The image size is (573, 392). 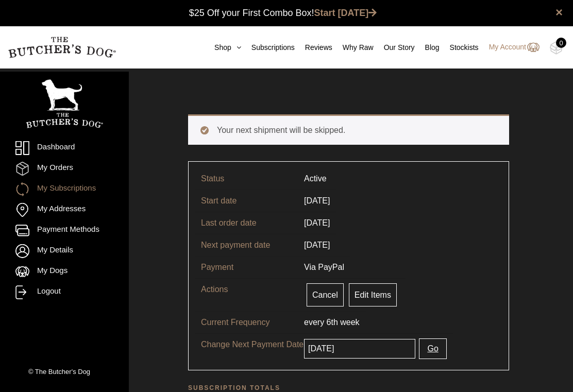 What do you see at coordinates (325, 295) in the screenshot?
I see `a: Cancel` at bounding box center [325, 295].